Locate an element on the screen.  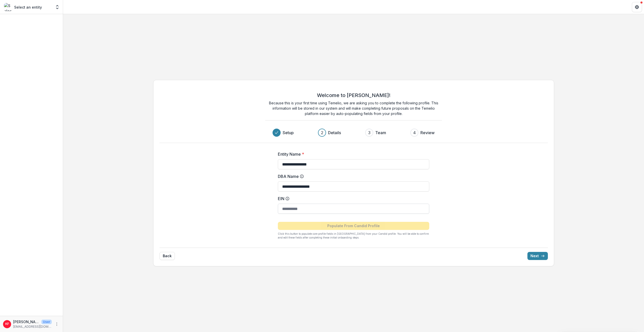
h3: Team is located at coordinates (380, 133).